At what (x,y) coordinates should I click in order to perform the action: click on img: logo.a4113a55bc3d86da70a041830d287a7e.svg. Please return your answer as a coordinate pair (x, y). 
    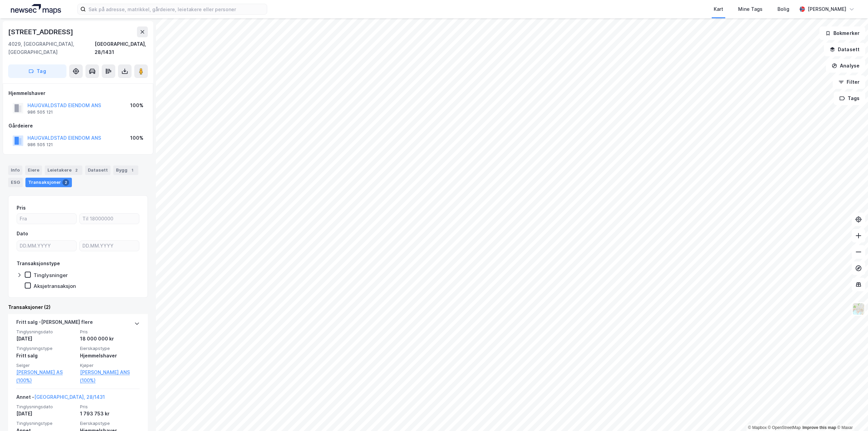
    Looking at the image, I should click on (36, 9).